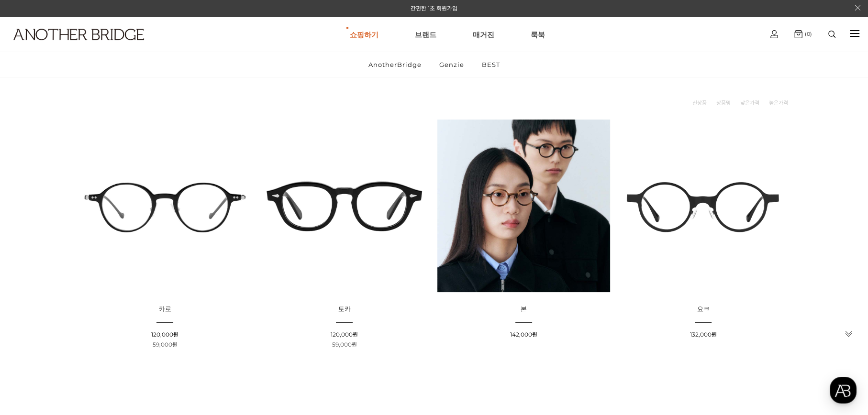  I want to click on a: 요크, so click(703, 309).